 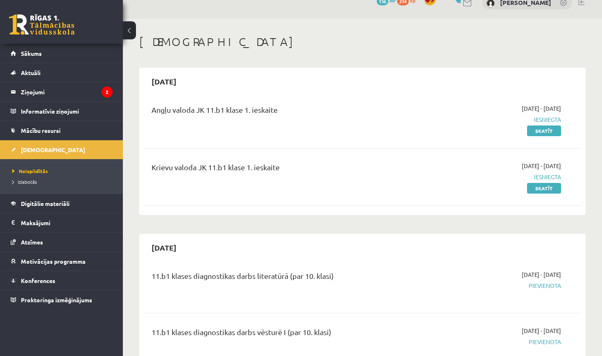 What do you see at coordinates (286, 169) in the screenshot?
I see `div: Krievu valoda JK 11.b1 klase 1. ieskaite` at bounding box center [286, 169].